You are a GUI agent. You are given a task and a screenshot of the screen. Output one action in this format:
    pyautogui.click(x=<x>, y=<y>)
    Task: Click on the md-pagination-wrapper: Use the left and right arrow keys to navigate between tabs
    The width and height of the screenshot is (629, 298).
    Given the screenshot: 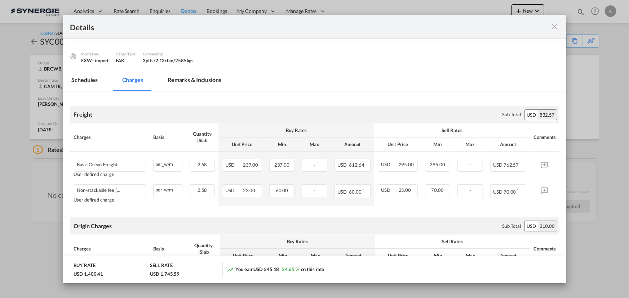 What is the action you would take?
    pyautogui.click(x=150, y=81)
    